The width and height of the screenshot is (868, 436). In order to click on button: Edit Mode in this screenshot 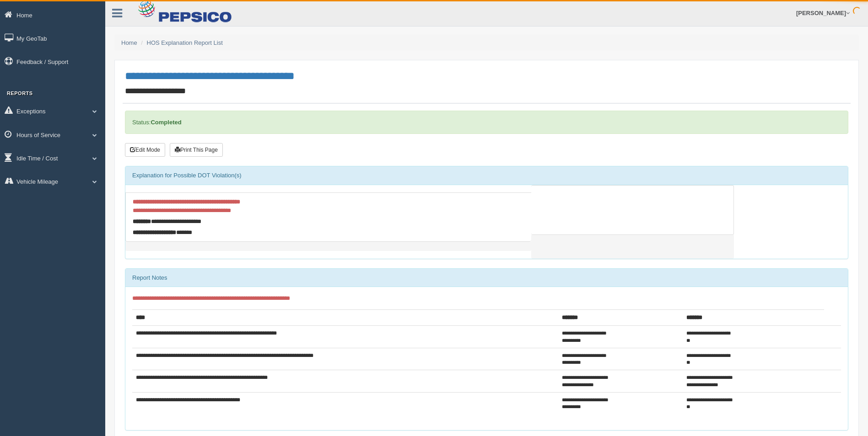, I will do `click(145, 150)`.